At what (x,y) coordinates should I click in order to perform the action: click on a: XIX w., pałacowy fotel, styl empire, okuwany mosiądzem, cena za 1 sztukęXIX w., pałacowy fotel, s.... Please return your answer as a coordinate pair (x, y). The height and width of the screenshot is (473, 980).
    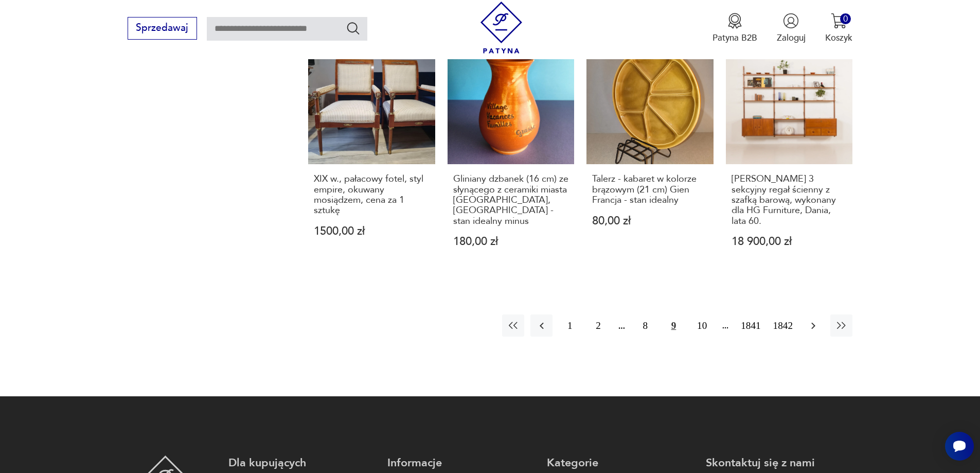
    Looking at the image, I should click on (372, 154).